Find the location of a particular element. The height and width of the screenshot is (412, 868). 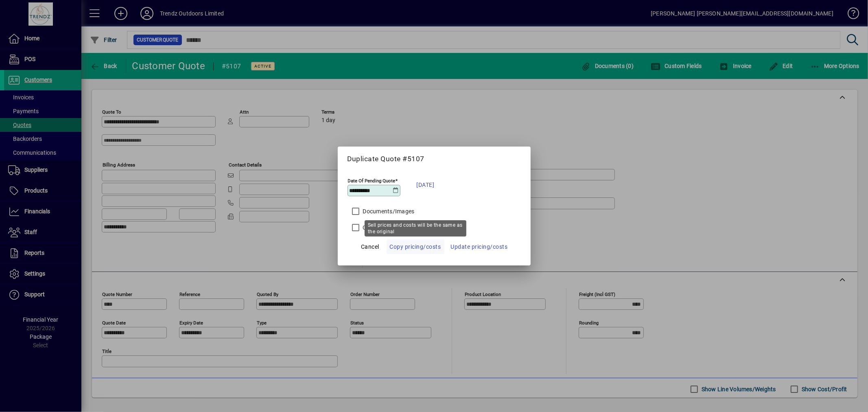

mat-label: Date Of Pending Quote is located at coordinates (371, 181).